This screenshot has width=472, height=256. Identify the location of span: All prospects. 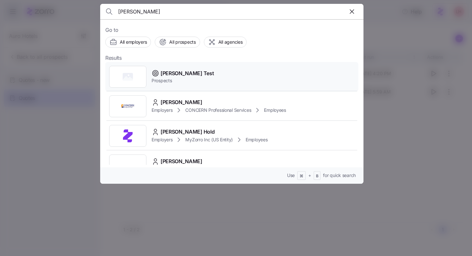
(182, 42).